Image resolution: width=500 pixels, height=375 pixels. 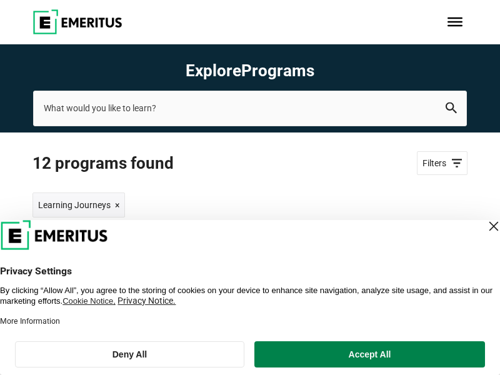 I want to click on h1: Explore, so click(x=250, y=71).